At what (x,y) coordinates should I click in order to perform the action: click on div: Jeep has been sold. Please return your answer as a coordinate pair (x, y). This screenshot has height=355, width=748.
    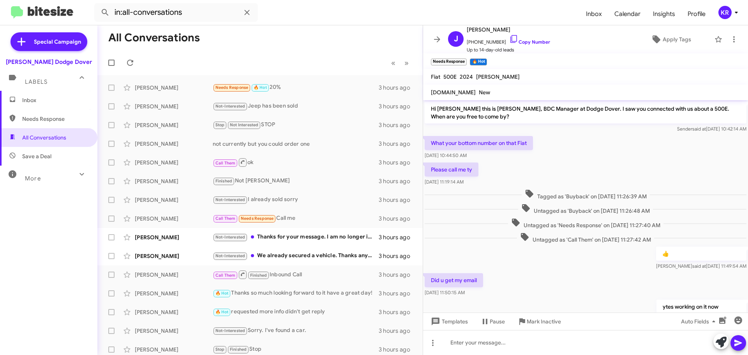
    Looking at the image, I should click on (296, 106).